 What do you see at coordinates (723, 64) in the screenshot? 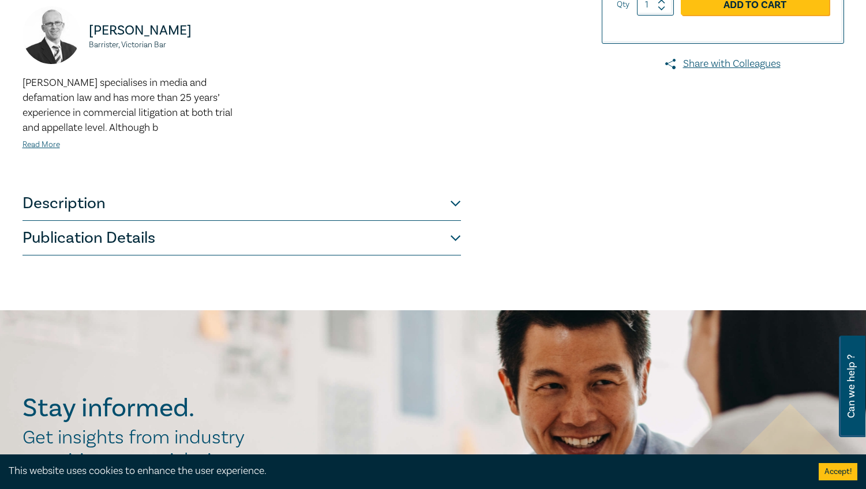
I see `a: Share with Colleagues` at bounding box center [723, 64].